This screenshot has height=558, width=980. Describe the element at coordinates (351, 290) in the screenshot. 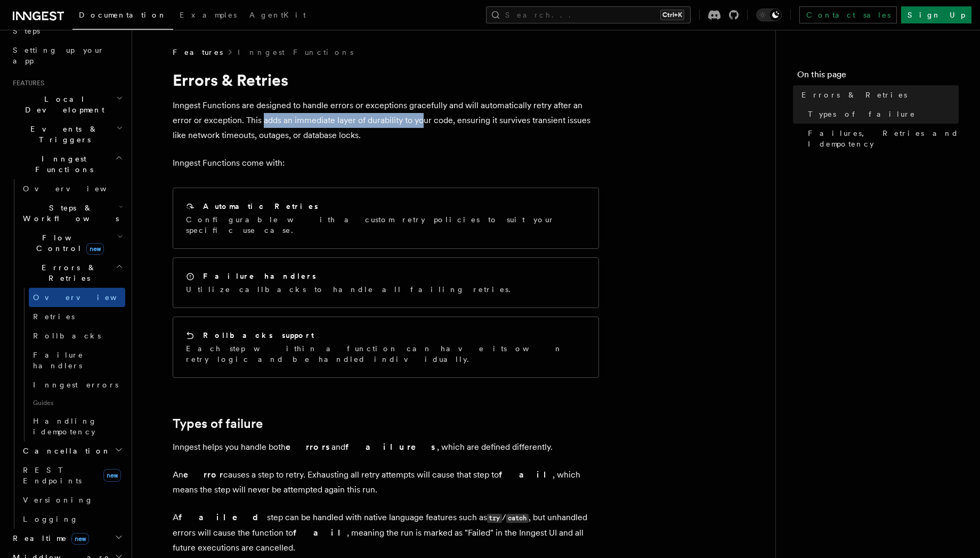

I see `p: Utilize callbacks to handle all failing retries.` at that location.